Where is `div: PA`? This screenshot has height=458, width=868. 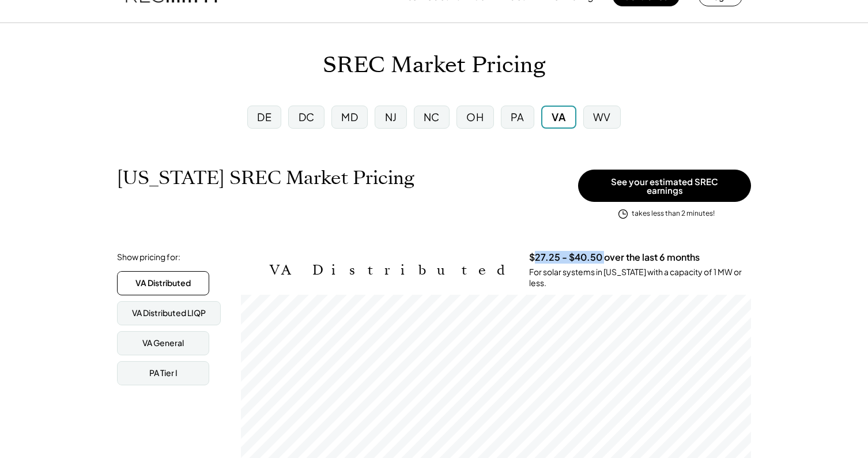 div: PA is located at coordinates (518, 117).